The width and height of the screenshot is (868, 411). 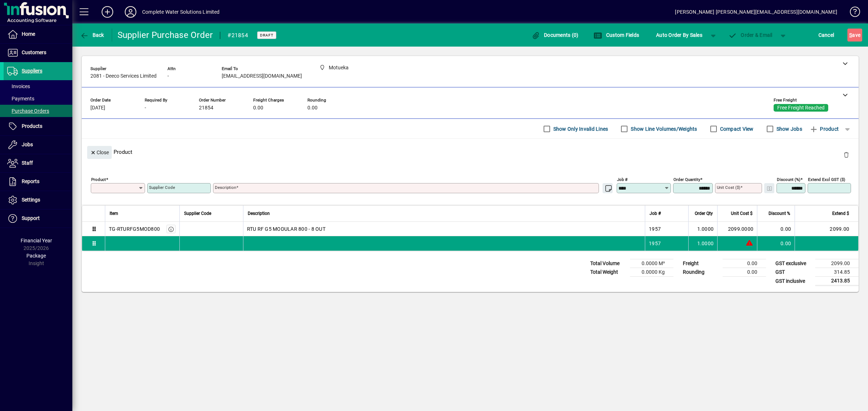 I want to click on app-page-header-button: Back, so click(x=92, y=35).